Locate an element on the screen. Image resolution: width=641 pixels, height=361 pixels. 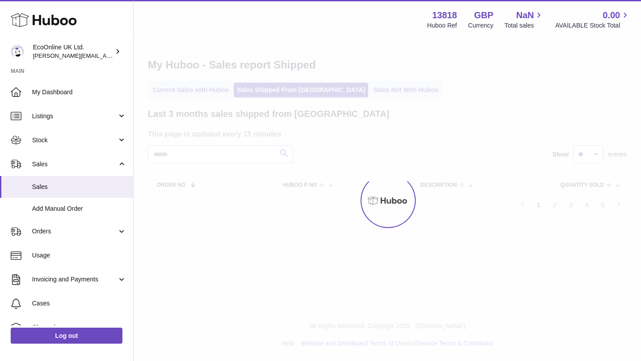
img: alex.doherty@ecoonline.com is located at coordinates (17, 52).